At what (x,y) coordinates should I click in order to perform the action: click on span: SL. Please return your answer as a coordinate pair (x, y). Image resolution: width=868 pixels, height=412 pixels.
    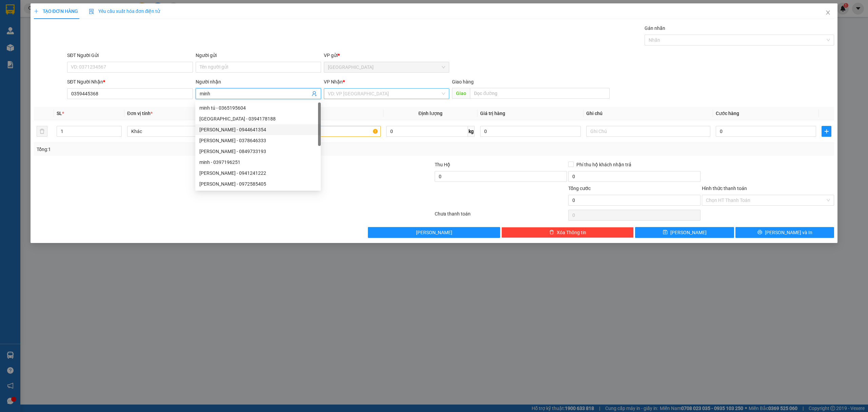
    Looking at the image, I should click on (60, 113).